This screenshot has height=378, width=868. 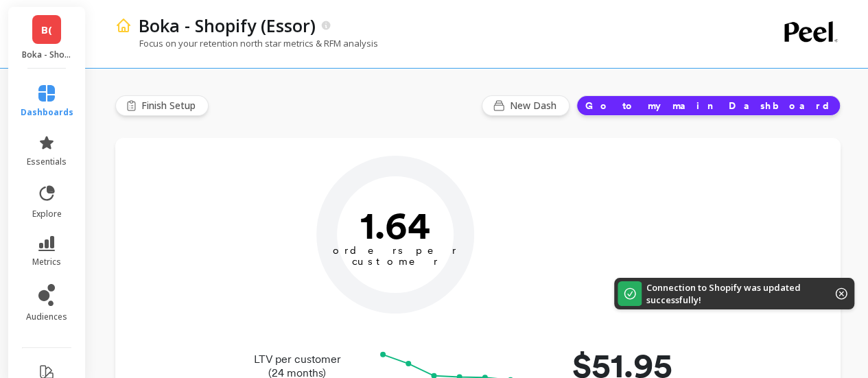 I want to click on tspan: customer, so click(x=395, y=262).